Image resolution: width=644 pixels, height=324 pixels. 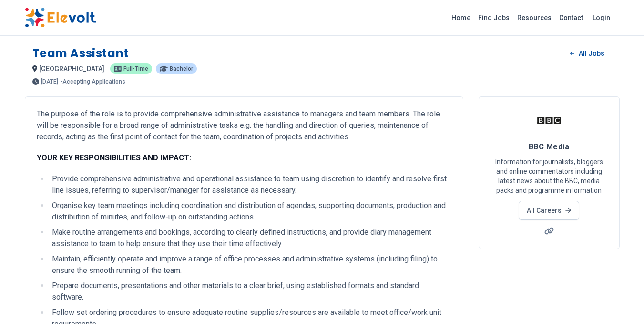 I want to click on span: Full-time, so click(x=136, y=69).